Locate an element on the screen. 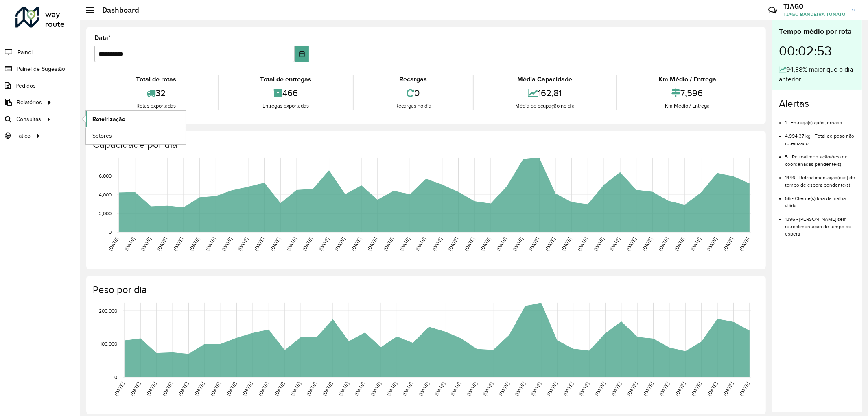 Image resolution: width=868 pixels, height=416 pixels. span: TIAGO BANDEIRA TONATO is located at coordinates (815, 14).